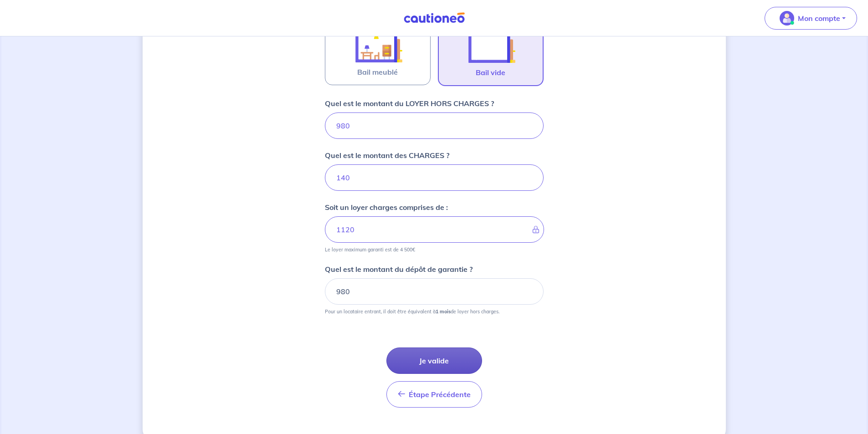 The height and width of the screenshot is (434, 868). What do you see at coordinates (434, 177) in the screenshot?
I see `input: 80 €` at bounding box center [434, 177].